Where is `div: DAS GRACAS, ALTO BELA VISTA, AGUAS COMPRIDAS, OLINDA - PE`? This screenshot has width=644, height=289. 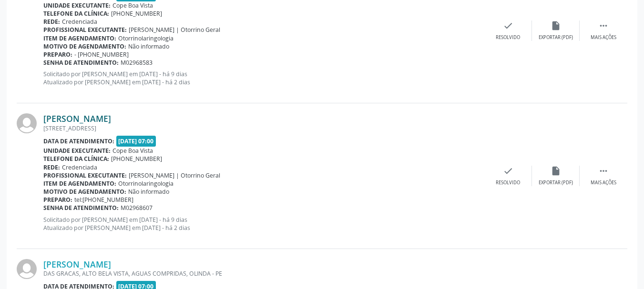 div: DAS GRACAS, ALTO BELA VISTA, AGUAS COMPRIDAS, OLINDA - PE is located at coordinates (264, 273).